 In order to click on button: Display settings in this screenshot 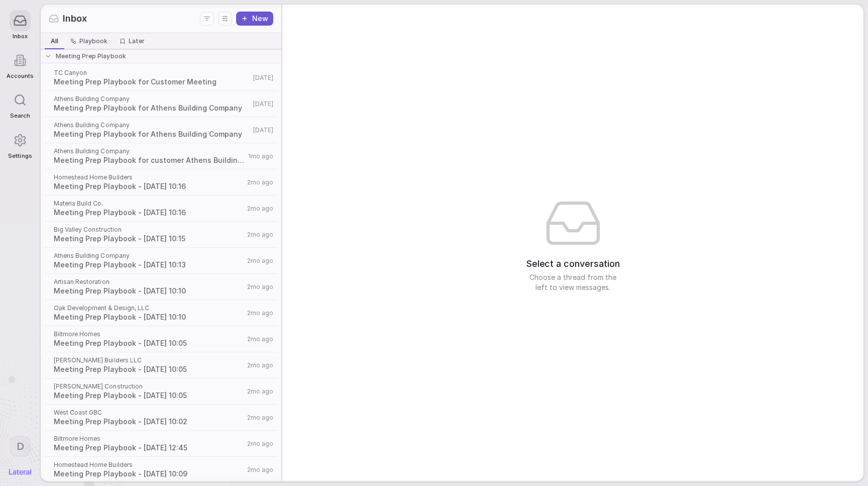, I will do `click(225, 19)`.